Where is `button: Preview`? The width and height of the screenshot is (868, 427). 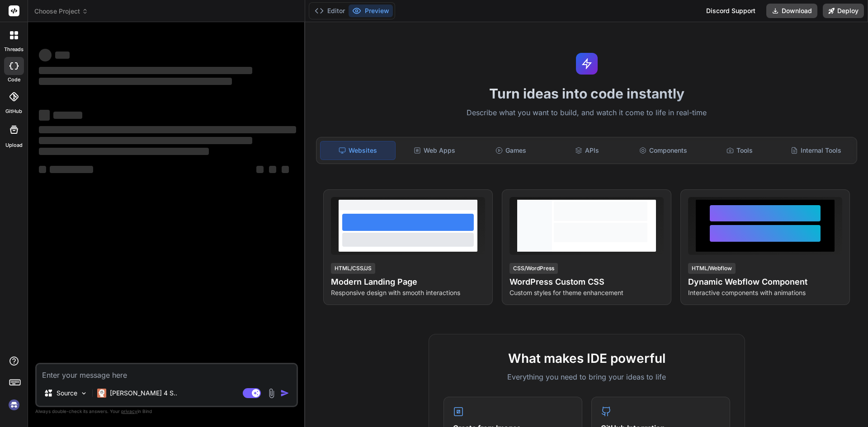 button: Preview is located at coordinates (371, 11).